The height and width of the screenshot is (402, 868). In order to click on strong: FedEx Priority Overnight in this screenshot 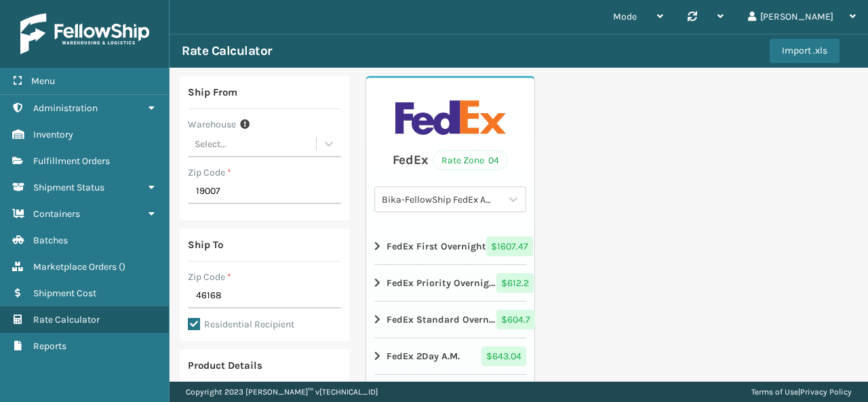, I will do `click(441, 283)`.